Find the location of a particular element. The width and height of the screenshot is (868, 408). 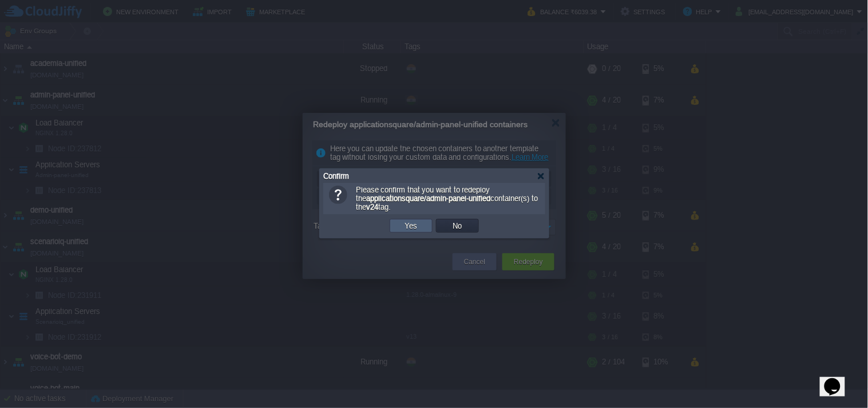

button: No is located at coordinates (458, 225).